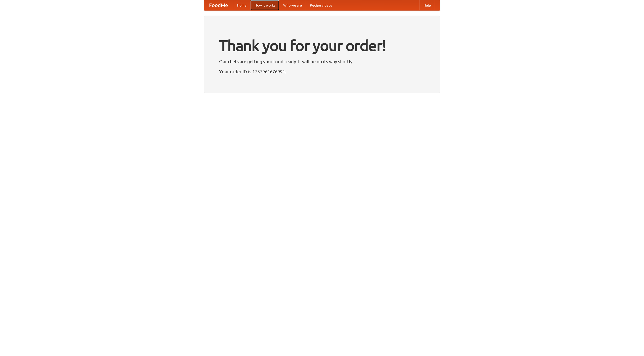 The width and height of the screenshot is (644, 356). I want to click on a: Recipe videos, so click(321, 5).